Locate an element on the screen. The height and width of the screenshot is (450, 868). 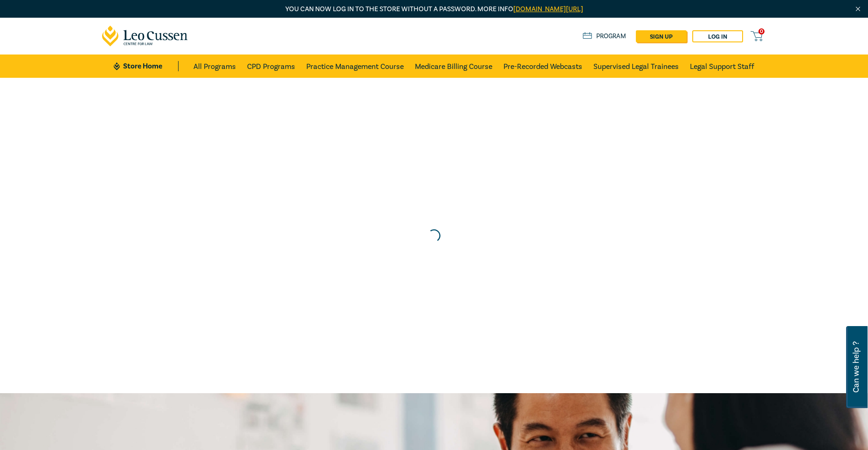
span: Can we help ? is located at coordinates (856, 367).